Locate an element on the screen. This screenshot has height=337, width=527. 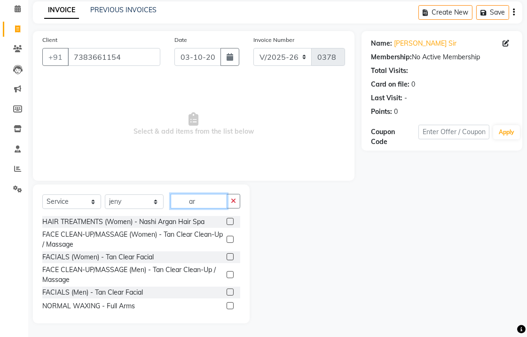
a: PREVIOUS INVOICES is located at coordinates (123, 10).